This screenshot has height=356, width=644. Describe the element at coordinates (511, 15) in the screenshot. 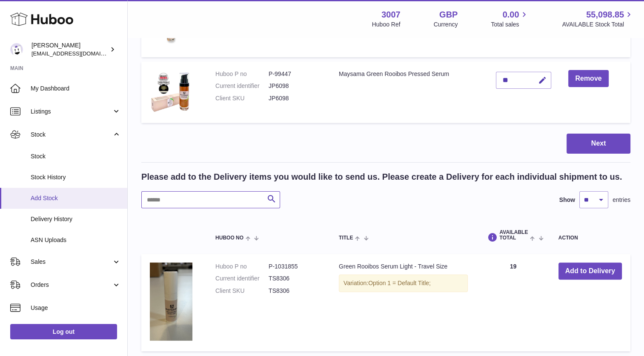

I see `span: 0.00` at that location.